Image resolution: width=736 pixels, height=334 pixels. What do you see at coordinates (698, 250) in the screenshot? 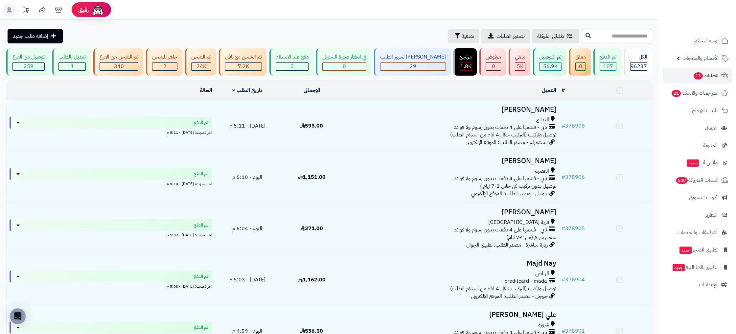
I see `span: تطبيق المتجر` at bounding box center [698, 250].